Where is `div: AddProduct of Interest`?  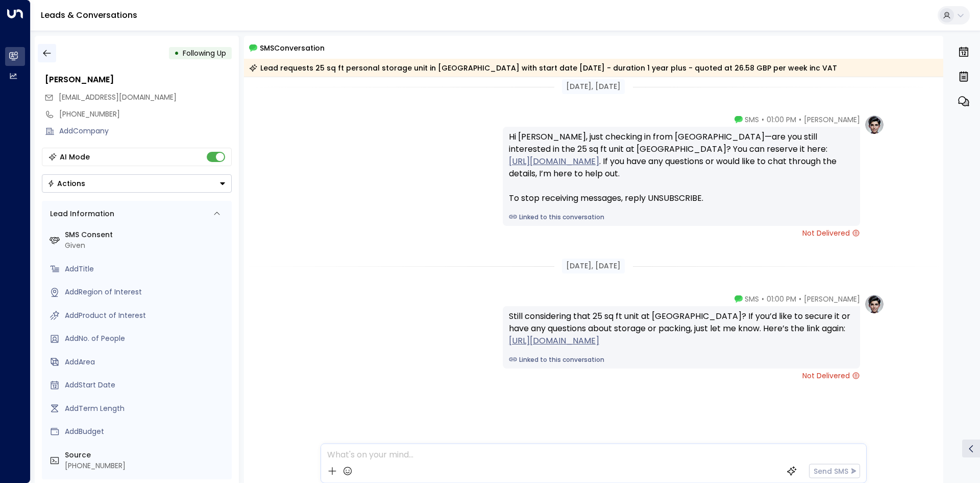
div: AddProduct of Interest is located at coordinates (146, 315).